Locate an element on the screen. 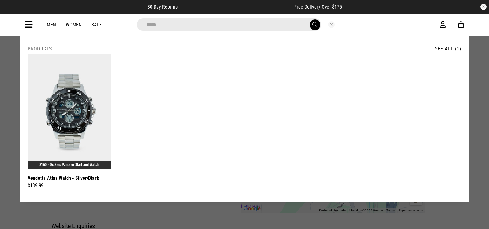 Image resolution: width=489 pixels, height=229 pixels. a: Men is located at coordinates (51, 25).